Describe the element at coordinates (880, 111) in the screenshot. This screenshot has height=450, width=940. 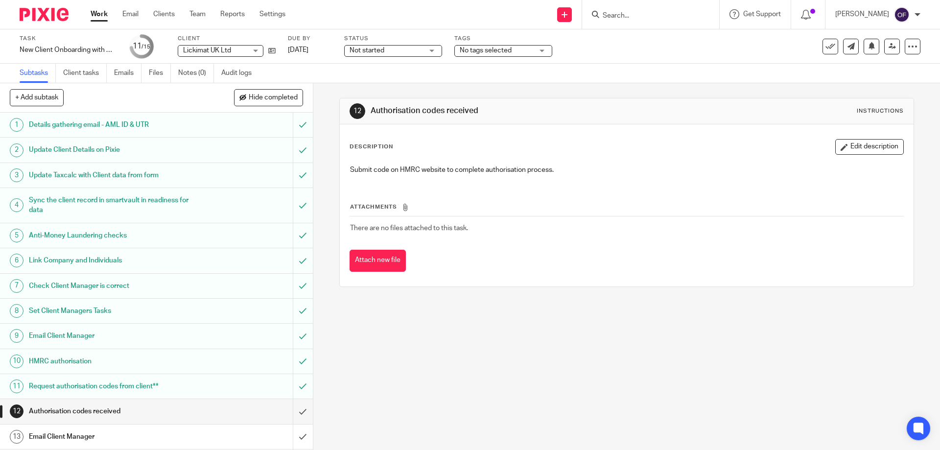
I see `div: Instructions` at that location.